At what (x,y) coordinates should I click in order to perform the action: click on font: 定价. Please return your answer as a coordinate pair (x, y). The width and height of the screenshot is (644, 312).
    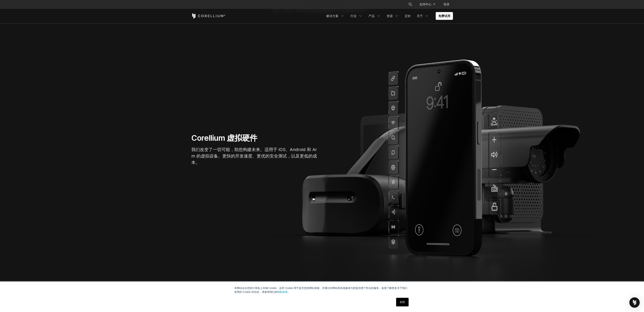
    Looking at the image, I should click on (408, 16).